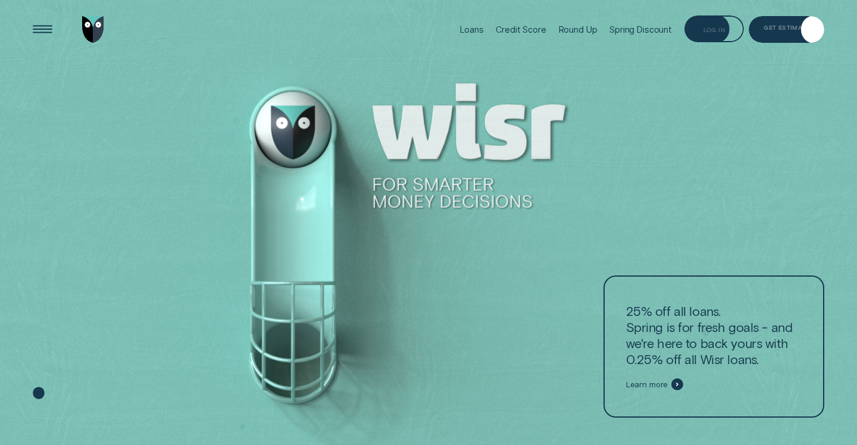  What do you see at coordinates (786, 29) in the screenshot?
I see `a: Get Estimate` at bounding box center [786, 29].